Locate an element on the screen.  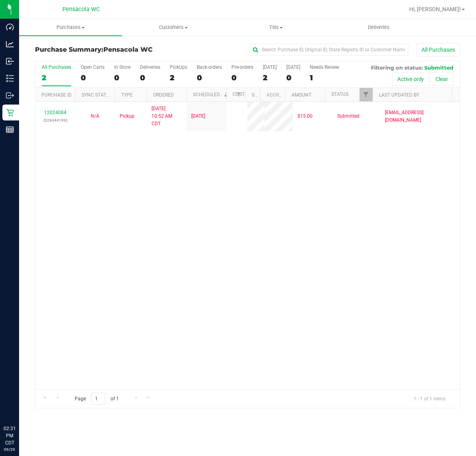
span: Customers is located at coordinates (174, 28).